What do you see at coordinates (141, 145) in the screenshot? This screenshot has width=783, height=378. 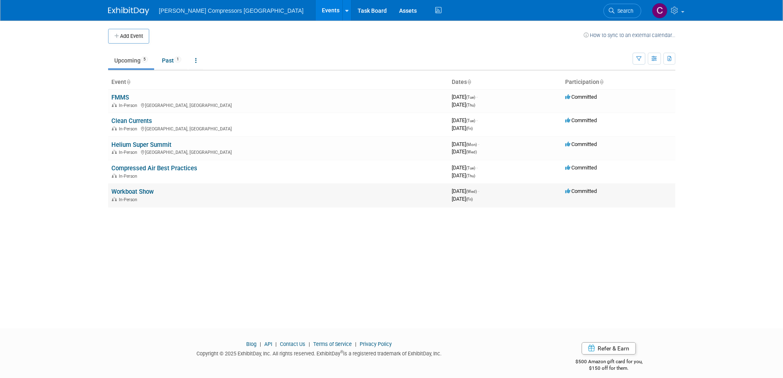 I see `a: Helium Super Summit` at bounding box center [141, 145].